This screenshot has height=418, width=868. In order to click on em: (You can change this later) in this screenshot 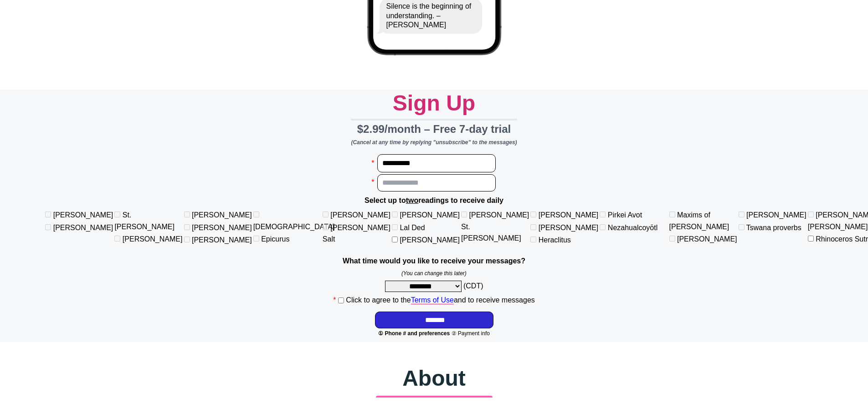, I will do `click(434, 274)`.